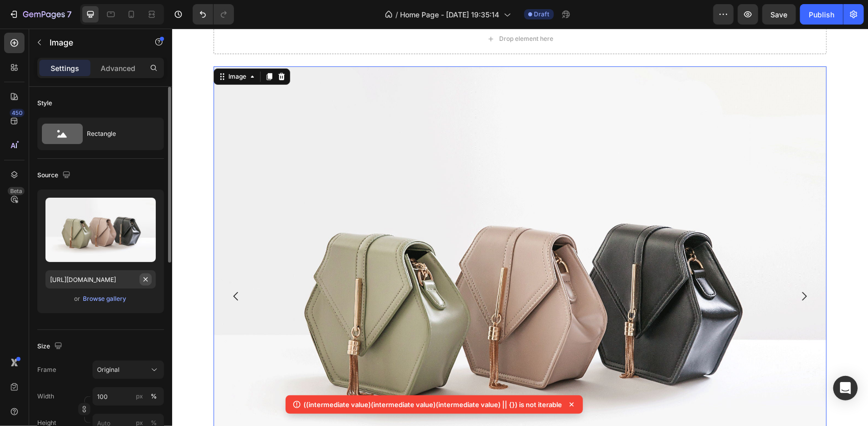 This screenshot has width=868, height=426. Describe the element at coordinates (101, 280) in the screenshot. I see `input: https://example.com/image.jpg` at that location.